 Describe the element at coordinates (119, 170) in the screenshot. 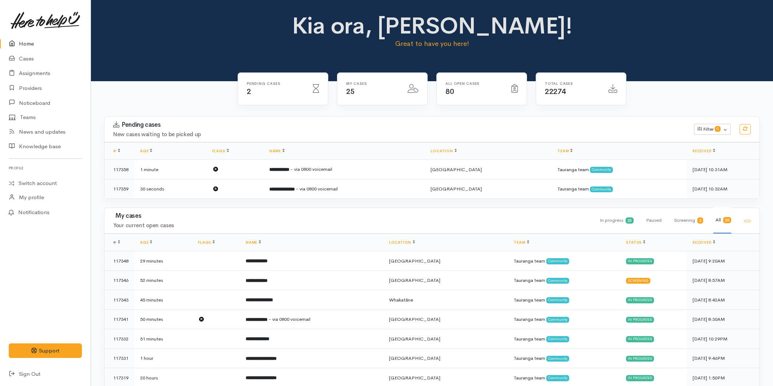

I see `td: 117358` at that location.